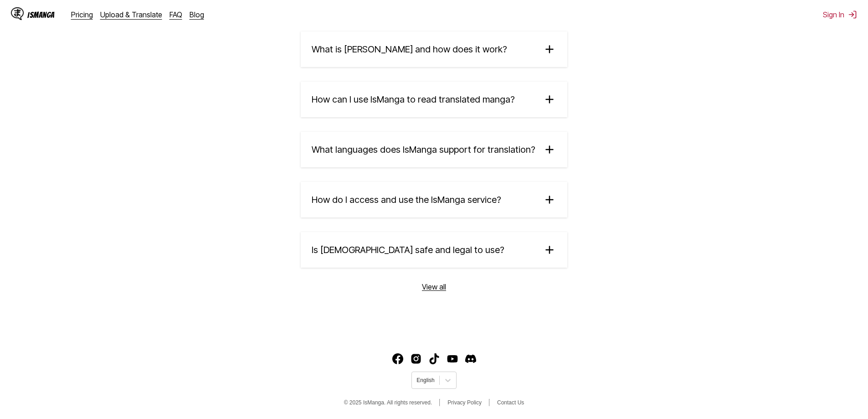 This screenshot has width=868, height=419. What do you see at coordinates (464, 402) in the screenshot?
I see `a: Privacy Policy` at bounding box center [464, 402].